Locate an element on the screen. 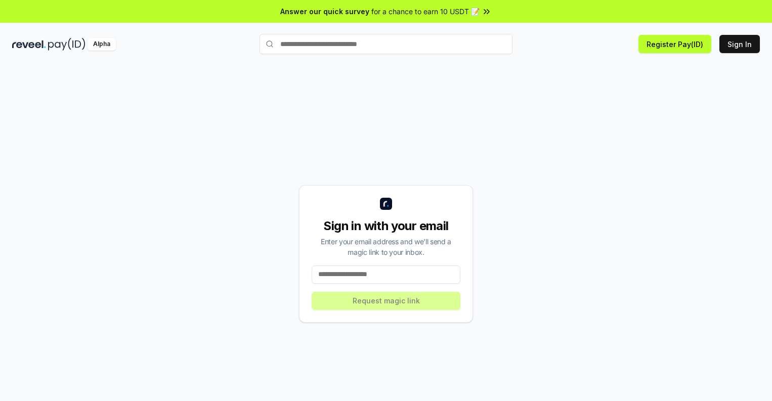 The width and height of the screenshot is (772, 401). div: Sign in with your email is located at coordinates (386, 226).